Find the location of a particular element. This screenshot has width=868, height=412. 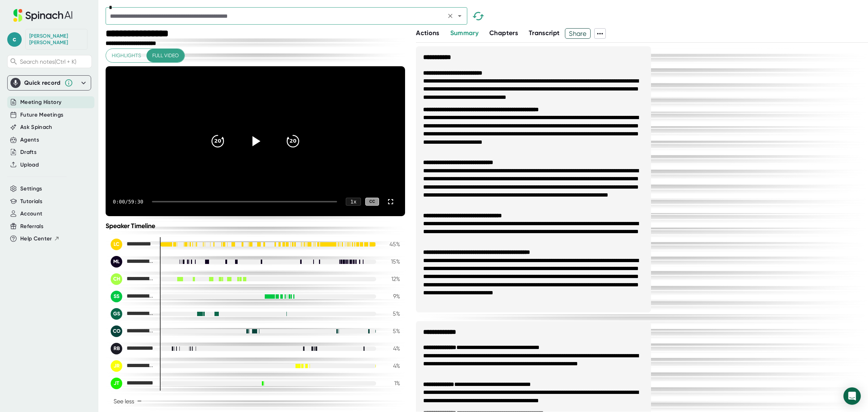

div: GS is located at coordinates (116, 314).